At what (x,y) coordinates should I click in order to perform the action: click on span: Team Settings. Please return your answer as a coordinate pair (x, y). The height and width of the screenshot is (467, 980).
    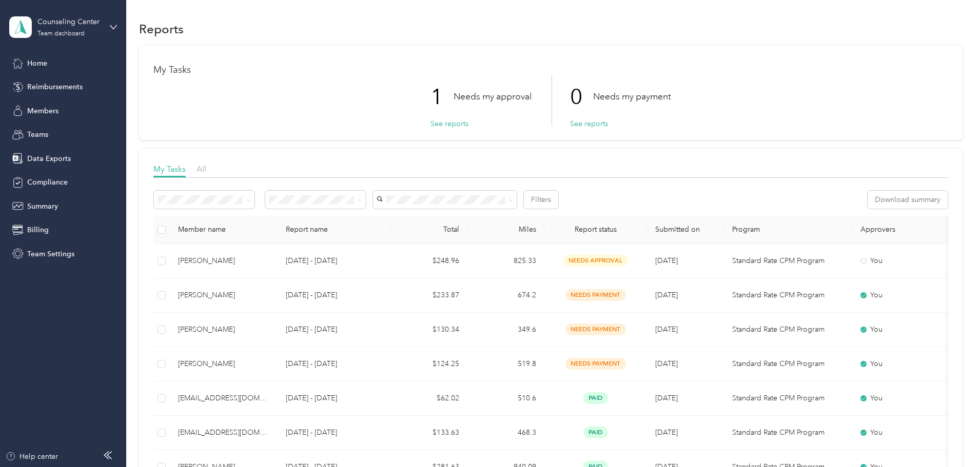
    Looking at the image, I should click on (51, 254).